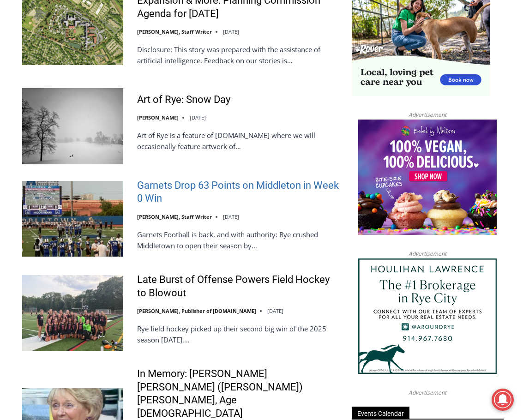 The image size is (523, 420). What do you see at coordinates (380, 413) in the screenshot?
I see `span: Events Calendar` at bounding box center [380, 413].